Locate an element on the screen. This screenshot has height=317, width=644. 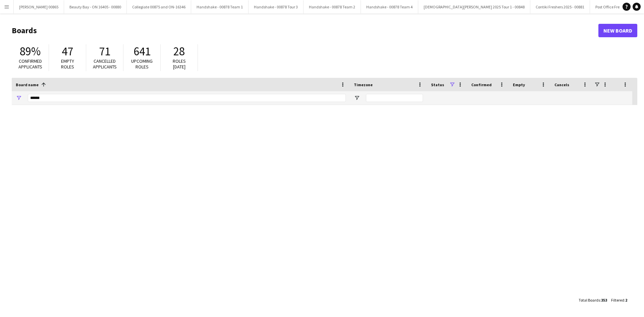
button: Handshake - 00878 Team 4 is located at coordinates (389, 7).